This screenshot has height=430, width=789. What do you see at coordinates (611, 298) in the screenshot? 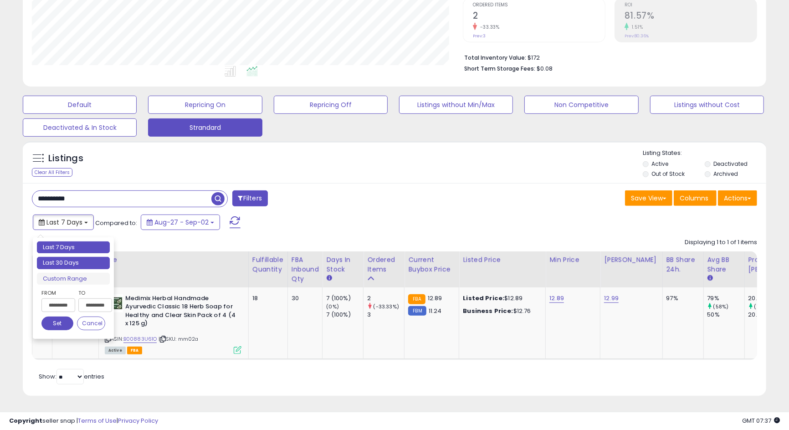
I see `a: 12.99` at bounding box center [611, 298].